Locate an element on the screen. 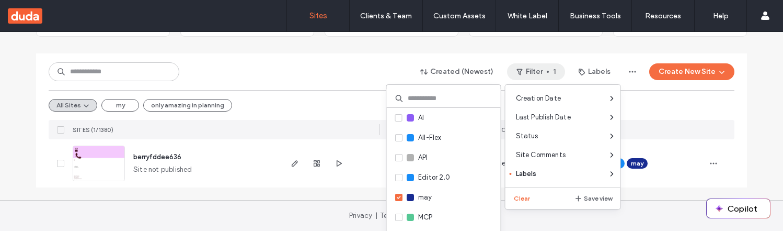 Image resolution: width=783 pixels, height=231 pixels. button: All Sites is located at coordinates (73, 105).